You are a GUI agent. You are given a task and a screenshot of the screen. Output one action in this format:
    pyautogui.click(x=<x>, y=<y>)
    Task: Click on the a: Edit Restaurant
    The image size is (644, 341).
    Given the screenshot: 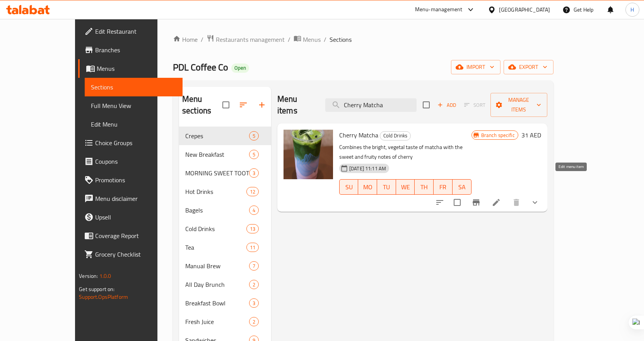 What is the action you would take?
    pyautogui.click(x=131, y=31)
    